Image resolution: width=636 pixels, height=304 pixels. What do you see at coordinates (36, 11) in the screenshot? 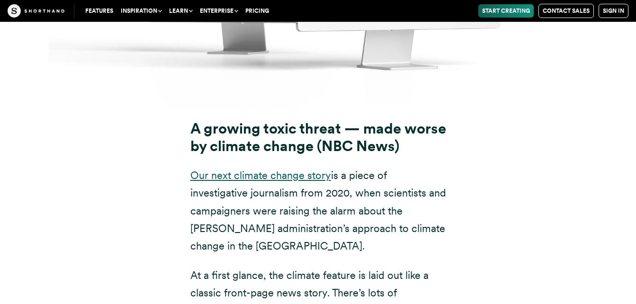
I see `img: The Craft` at bounding box center [36, 11].